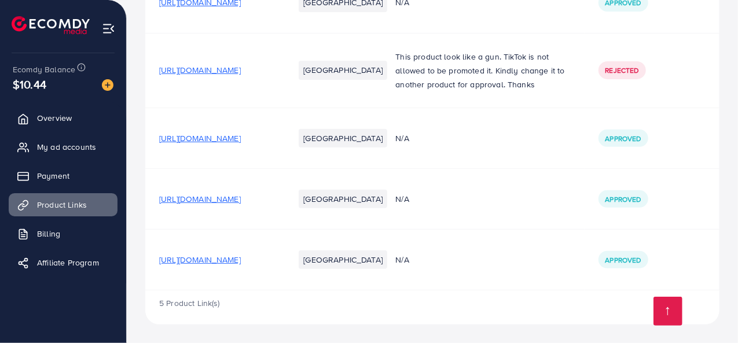  Describe the element at coordinates (62, 205) in the screenshot. I see `span: Product Links` at that location.